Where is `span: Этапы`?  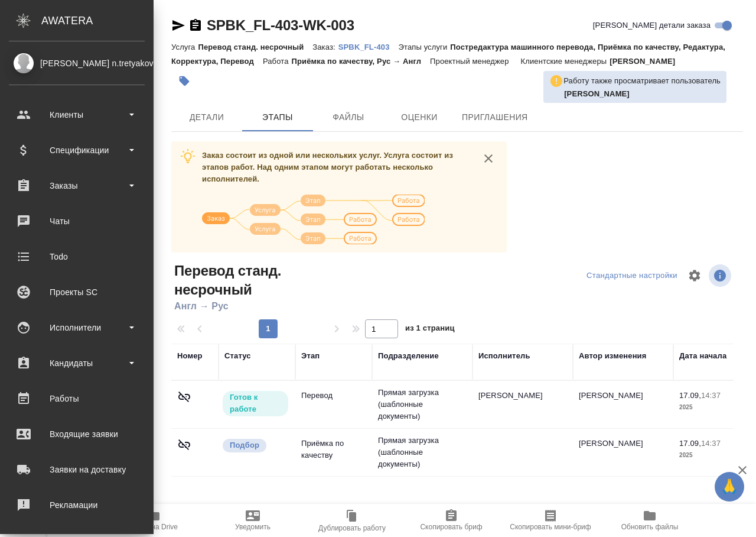 span: Этапы is located at coordinates (278, 117).